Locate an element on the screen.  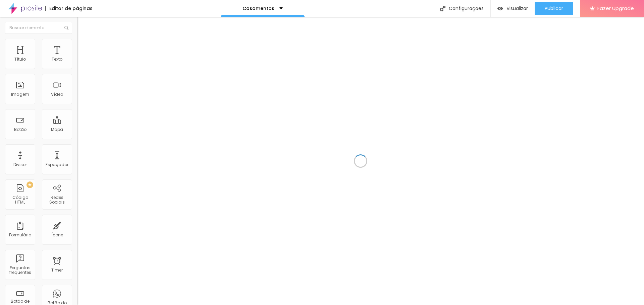
div: Texto is located at coordinates (57, 59).